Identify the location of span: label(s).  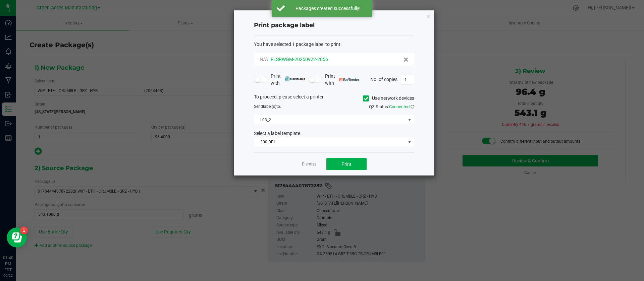
(270, 107).